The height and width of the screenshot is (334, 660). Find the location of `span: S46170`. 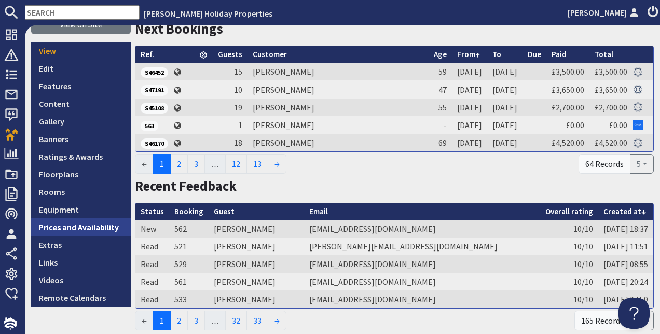

span: S46170 is located at coordinates (154, 144).